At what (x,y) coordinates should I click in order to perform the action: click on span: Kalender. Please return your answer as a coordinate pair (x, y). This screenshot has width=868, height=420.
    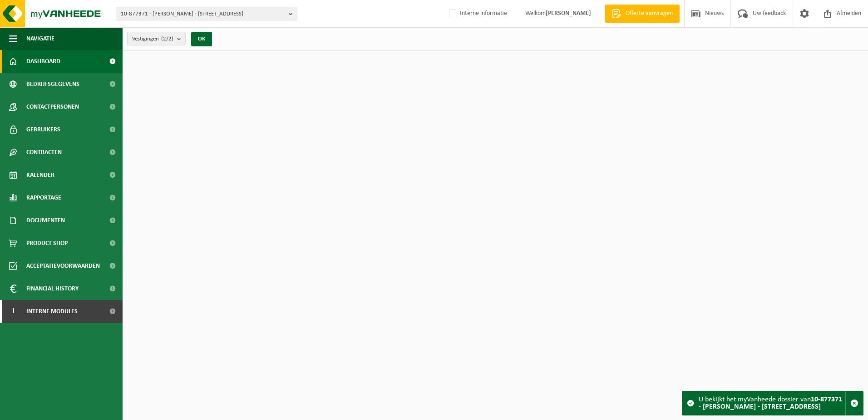
    Looking at the image, I should click on (41, 175).